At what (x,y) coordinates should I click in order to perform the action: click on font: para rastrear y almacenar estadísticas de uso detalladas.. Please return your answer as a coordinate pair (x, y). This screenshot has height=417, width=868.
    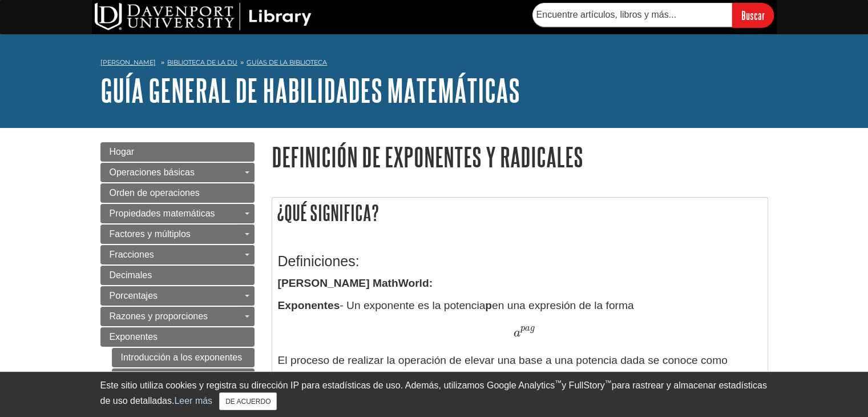
    Looking at the image, I should click on (434, 393).